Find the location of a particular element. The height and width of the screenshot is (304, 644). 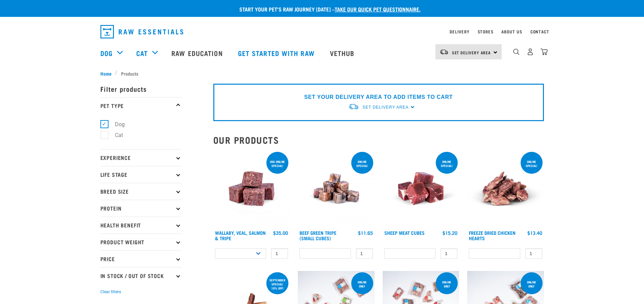

a: Cat is located at coordinates (142, 53).